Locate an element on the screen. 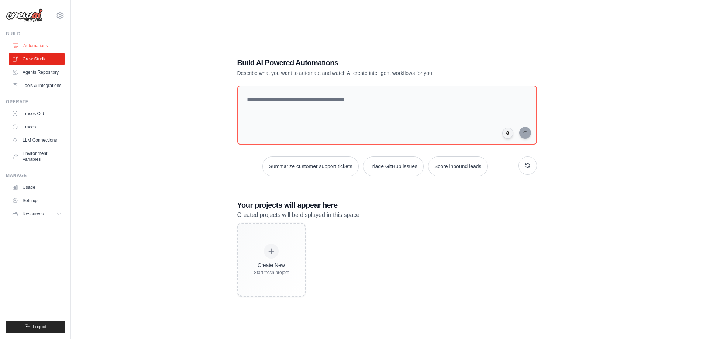 This screenshot has height=339, width=703. div: Create New is located at coordinates (271, 265).